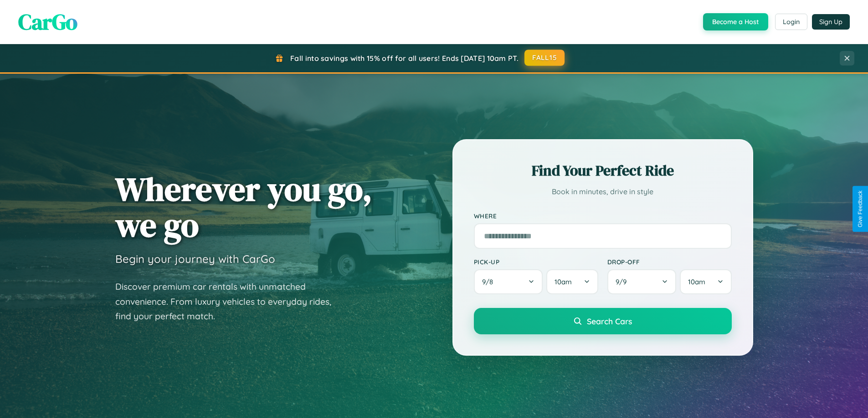 This screenshot has width=868, height=418. What do you see at coordinates (669, 262) in the screenshot?
I see `label: Drop-off` at bounding box center [669, 262].